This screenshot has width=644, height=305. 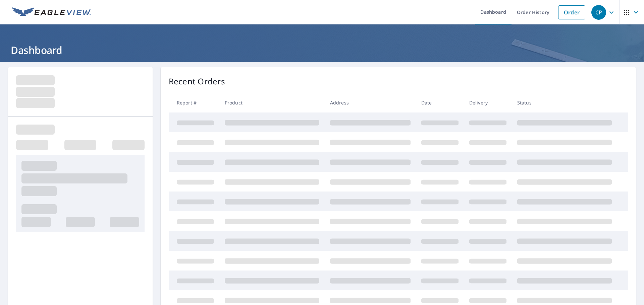 I want to click on th: Product, so click(x=272, y=103).